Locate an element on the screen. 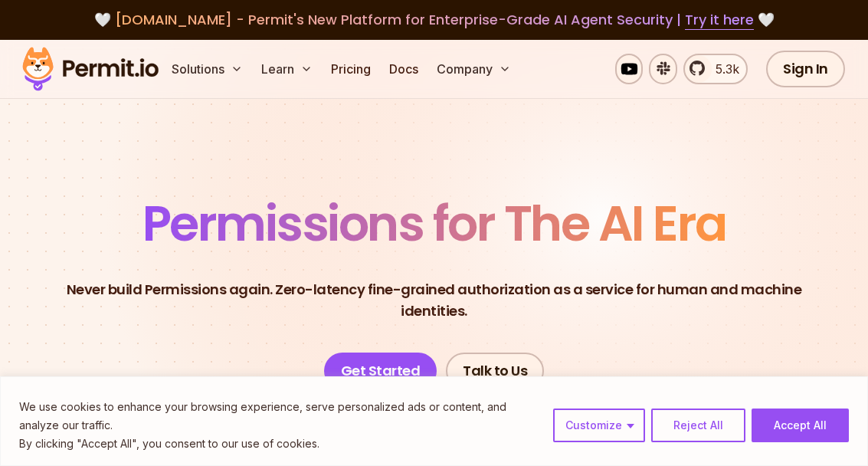 The width and height of the screenshot is (868, 466). span: Permissions for The AI Era is located at coordinates (434, 223).